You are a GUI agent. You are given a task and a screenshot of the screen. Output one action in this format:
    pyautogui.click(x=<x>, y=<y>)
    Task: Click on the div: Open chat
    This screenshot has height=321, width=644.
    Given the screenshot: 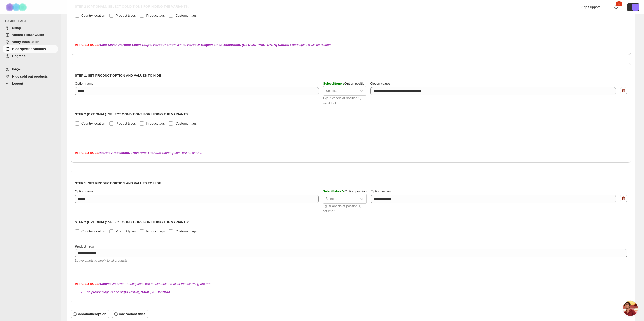 What is the action you would take?
    pyautogui.click(x=630, y=308)
    